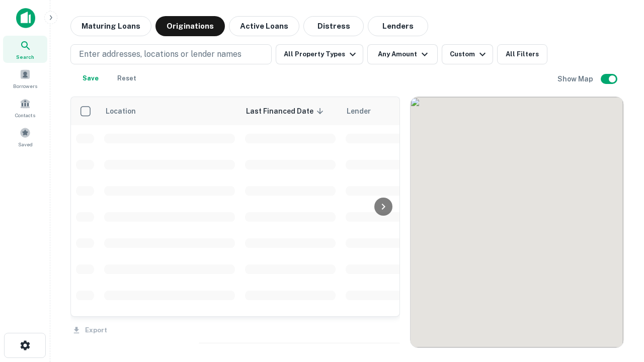  Describe the element at coordinates (25, 108) in the screenshot. I see `div: Contacts` at that location.